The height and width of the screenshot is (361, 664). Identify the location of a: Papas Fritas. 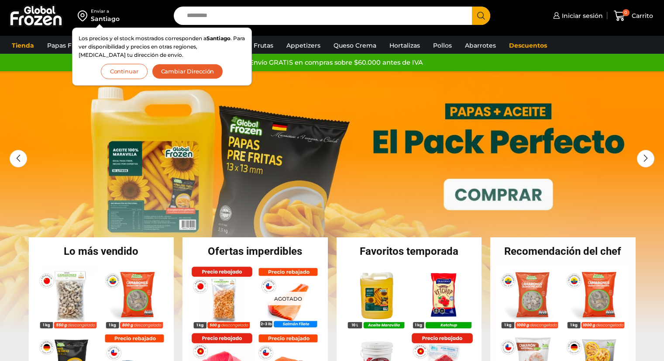
(66, 45).